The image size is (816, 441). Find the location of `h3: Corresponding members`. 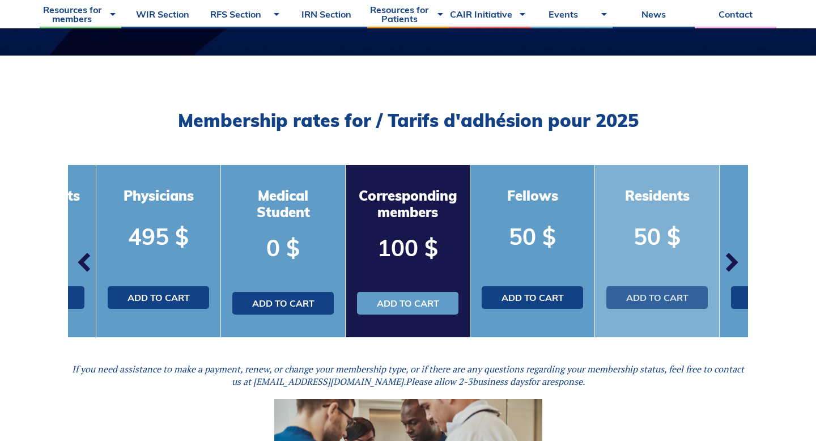

h3: Corresponding members is located at coordinates (407, 204).